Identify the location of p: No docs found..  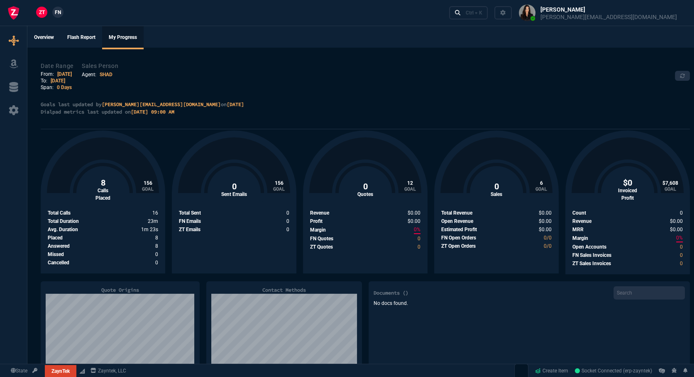
(529, 304).